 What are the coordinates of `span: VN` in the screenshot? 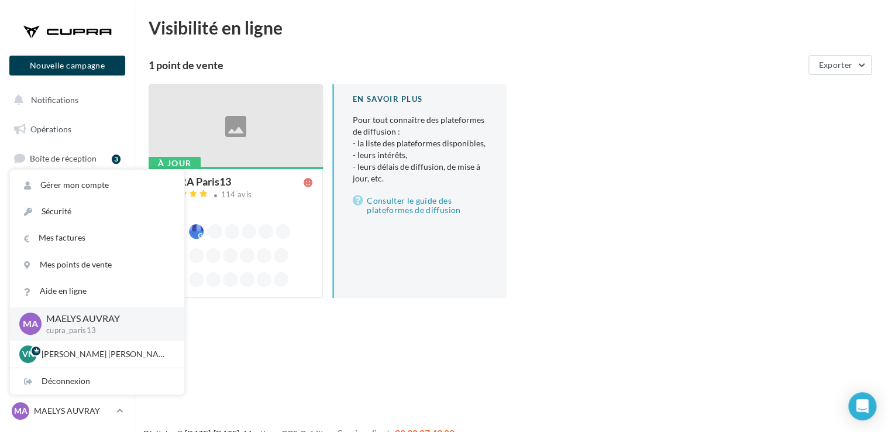 It's located at (28, 354).